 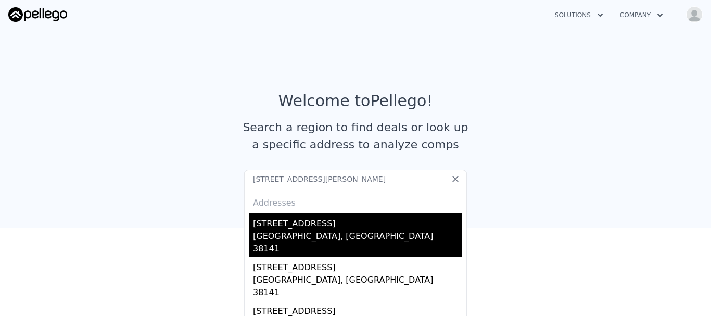 What do you see at coordinates (356, 179) in the screenshot?
I see `input: Search an address or region...` at bounding box center [356, 179].